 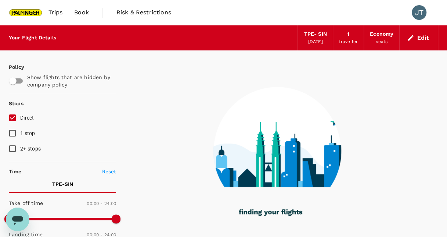 I want to click on p: Reset, so click(x=109, y=171).